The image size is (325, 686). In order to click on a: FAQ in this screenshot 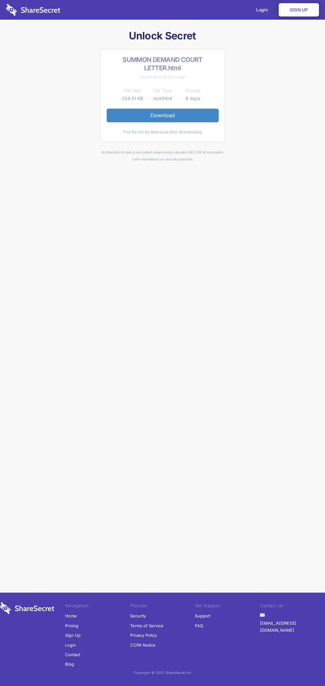, I will do `click(199, 626)`.